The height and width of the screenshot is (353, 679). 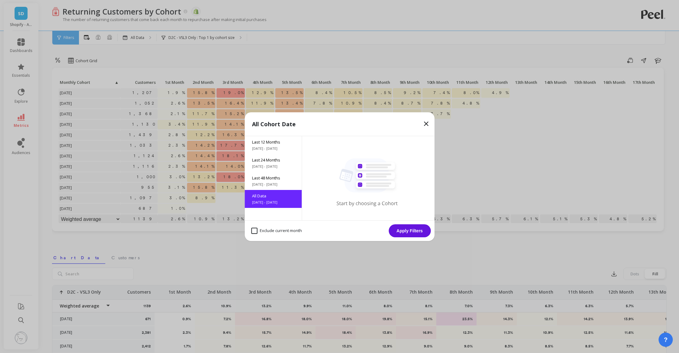 What do you see at coordinates (273, 142) in the screenshot?
I see `span: Last 12 Months` at bounding box center [273, 142].